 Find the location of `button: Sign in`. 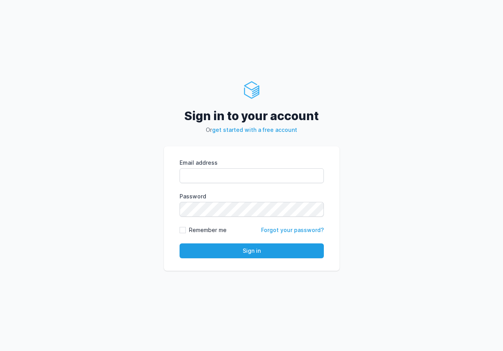

button: Sign in is located at coordinates (251, 251).